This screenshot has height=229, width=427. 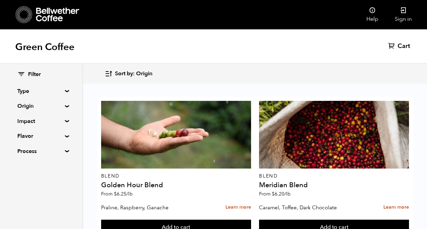 I want to click on summary: Type, so click(x=41, y=91).